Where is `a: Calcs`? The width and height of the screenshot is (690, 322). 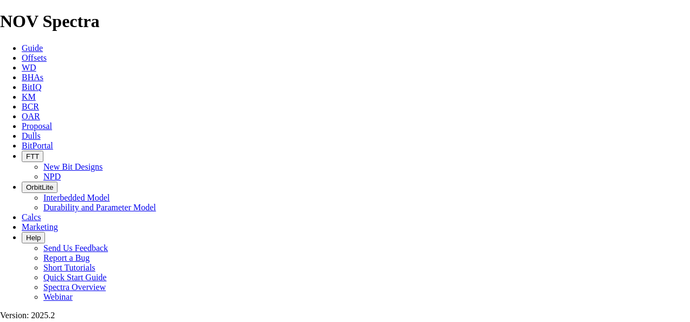 a: Calcs is located at coordinates (31, 217).